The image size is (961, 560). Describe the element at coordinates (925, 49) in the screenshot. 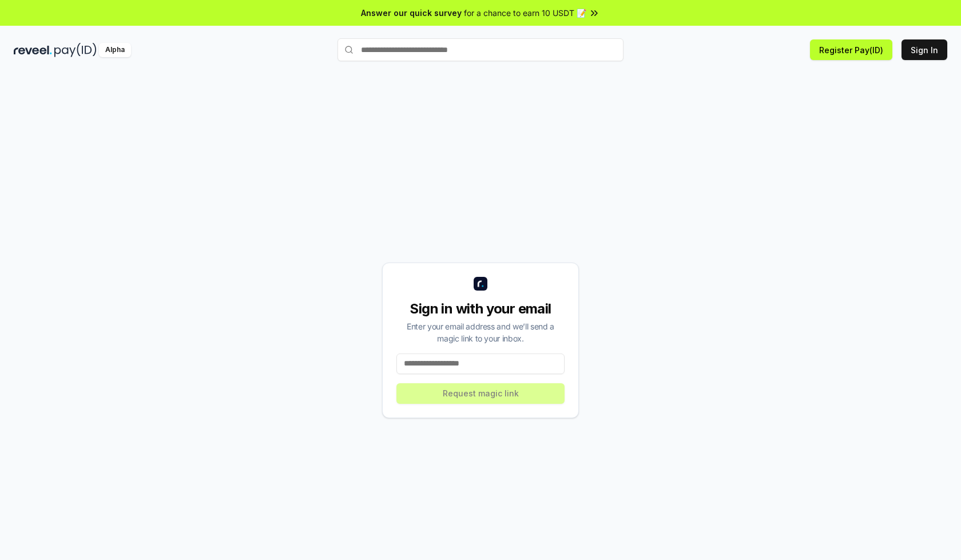

I see `button: Sign In` at that location.